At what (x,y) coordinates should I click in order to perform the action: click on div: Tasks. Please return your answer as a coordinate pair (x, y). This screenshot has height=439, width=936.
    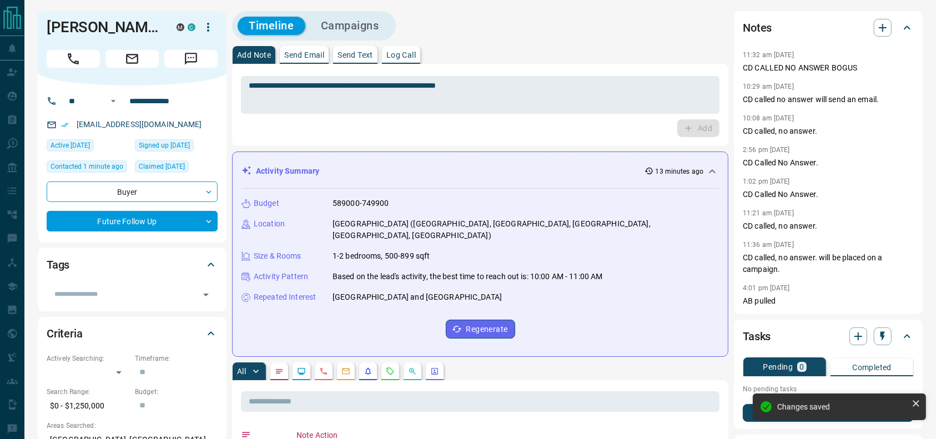
    Looking at the image, I should click on (828, 336).